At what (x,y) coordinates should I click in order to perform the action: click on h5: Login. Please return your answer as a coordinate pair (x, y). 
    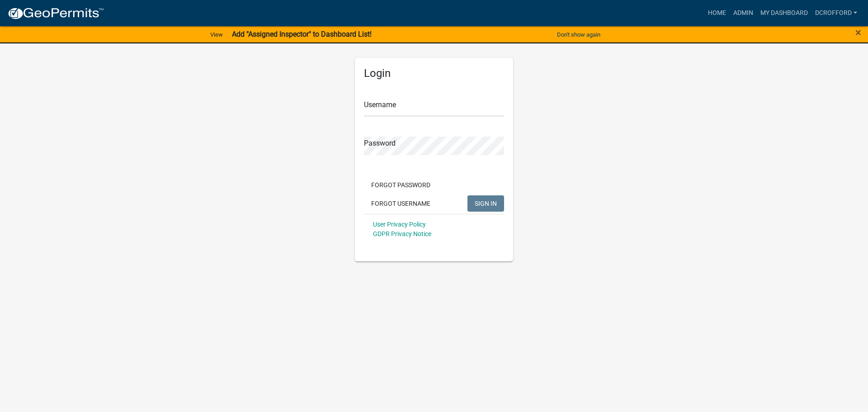
    Looking at the image, I should click on (434, 73).